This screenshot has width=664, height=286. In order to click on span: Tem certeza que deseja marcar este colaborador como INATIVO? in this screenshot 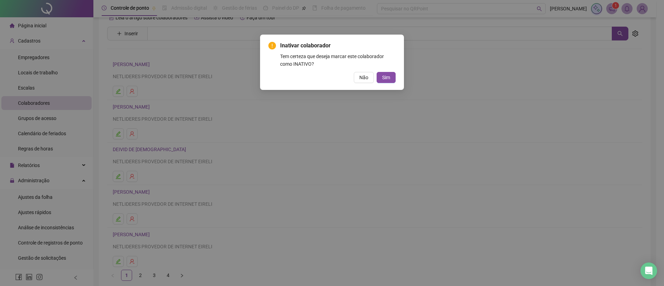, I will do `click(332, 60)`.